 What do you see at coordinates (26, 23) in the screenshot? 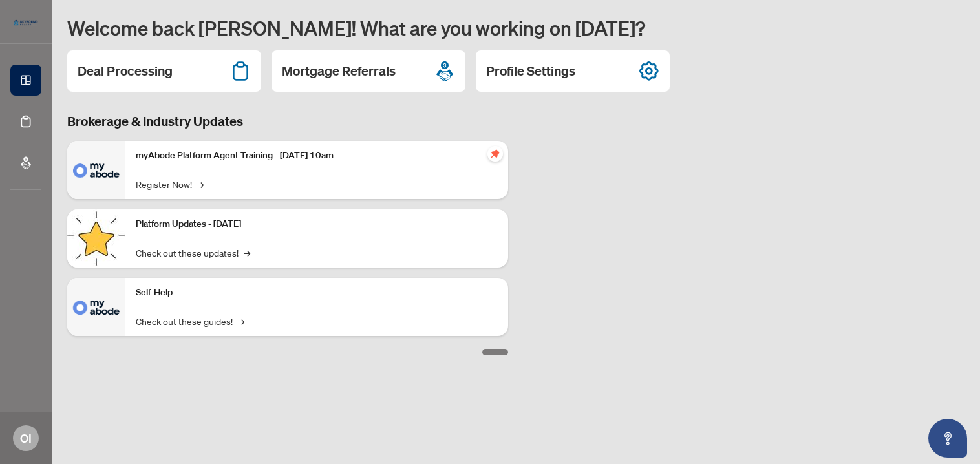
I see `img: logo` at bounding box center [26, 23].